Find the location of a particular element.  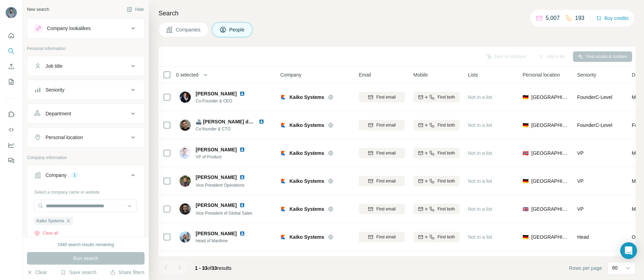

div: Company is located at coordinates (56, 176).